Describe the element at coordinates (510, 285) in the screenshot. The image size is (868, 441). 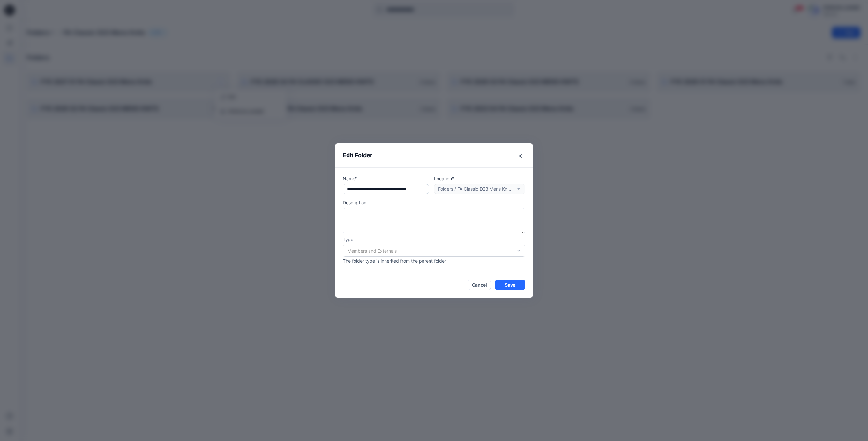
I see `button: Save` at that location.